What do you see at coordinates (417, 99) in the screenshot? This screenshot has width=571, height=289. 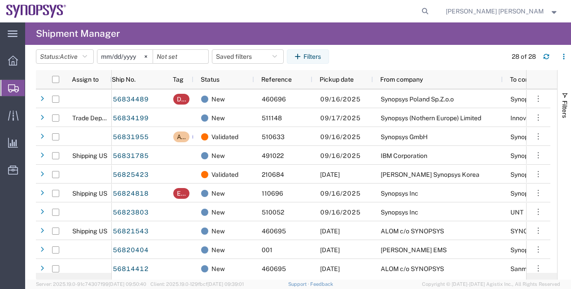 I see `span: Synopsys Poland Sp.Z.o.o` at bounding box center [417, 99].